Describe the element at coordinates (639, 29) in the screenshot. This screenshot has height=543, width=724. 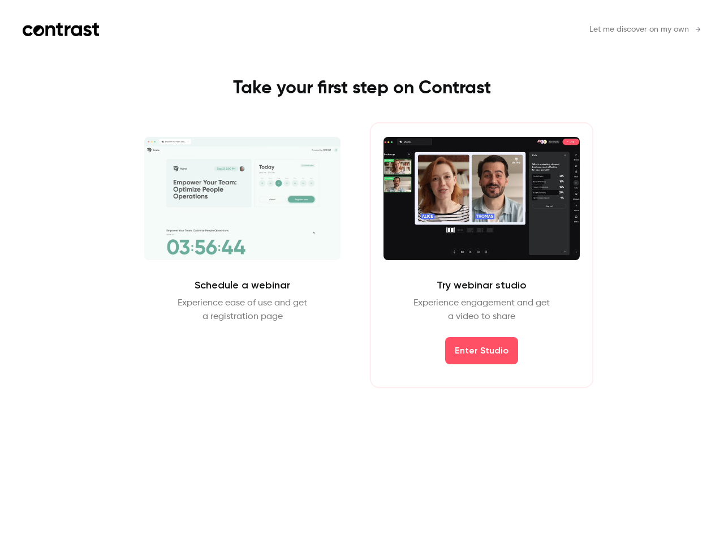
I see `span: Let me discover on my own` at that location.